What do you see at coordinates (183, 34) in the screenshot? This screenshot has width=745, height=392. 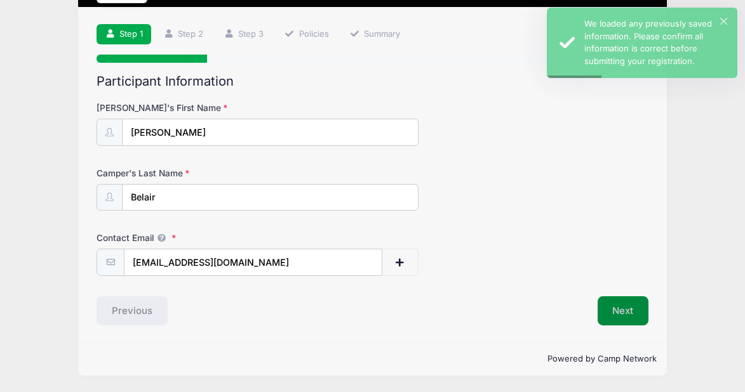 I see `a: Step 2` at bounding box center [183, 34].